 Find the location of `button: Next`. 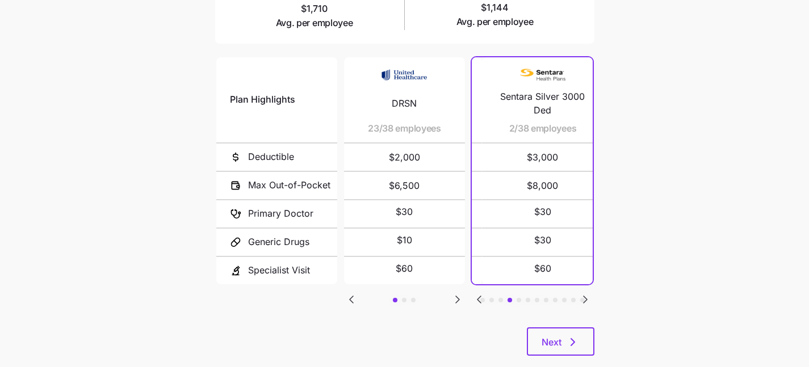

button: Next is located at coordinates (560, 342).